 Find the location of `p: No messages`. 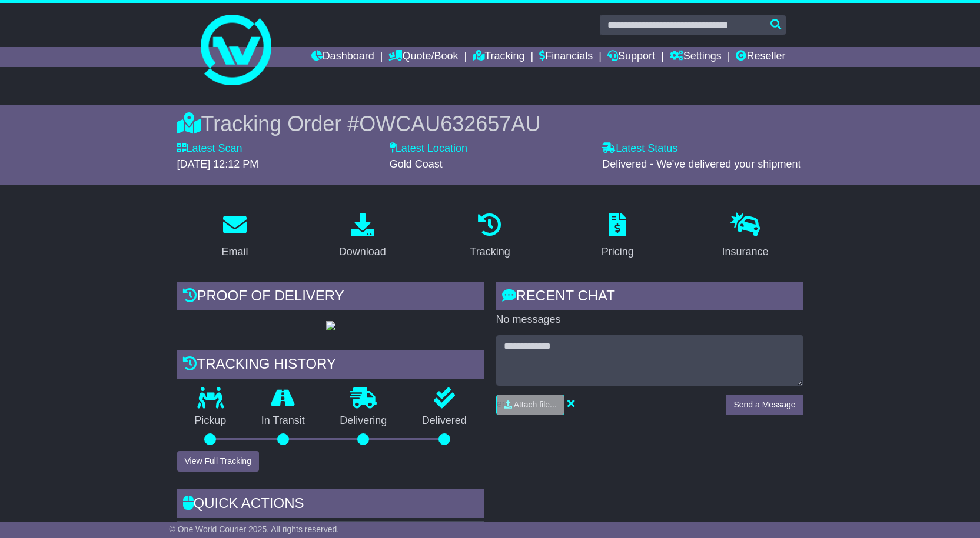

p: No messages is located at coordinates (650, 320).